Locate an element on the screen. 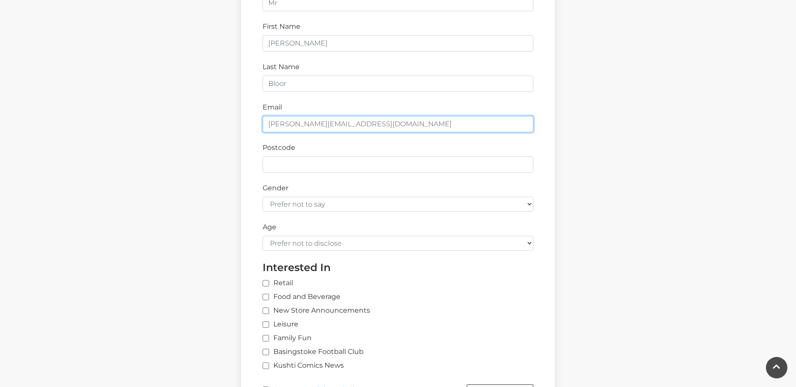 The image size is (796, 387). label: Last Name is located at coordinates (281, 67).